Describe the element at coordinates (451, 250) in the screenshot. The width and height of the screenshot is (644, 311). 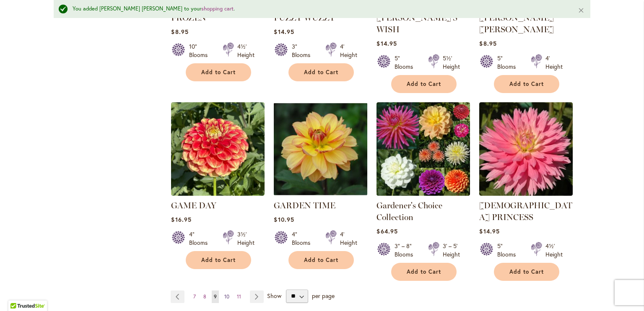
I see `div: 3' – 5' Height` at that location.